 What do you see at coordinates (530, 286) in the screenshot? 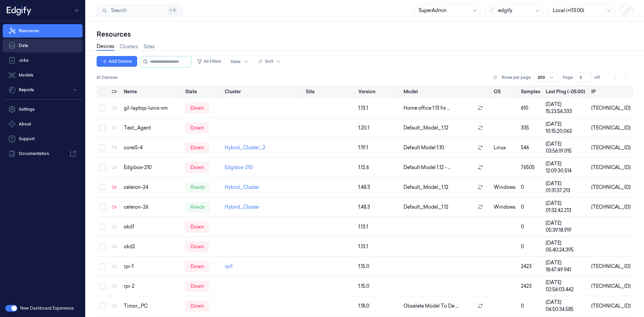
I see `div: 2423` at bounding box center [530, 286].